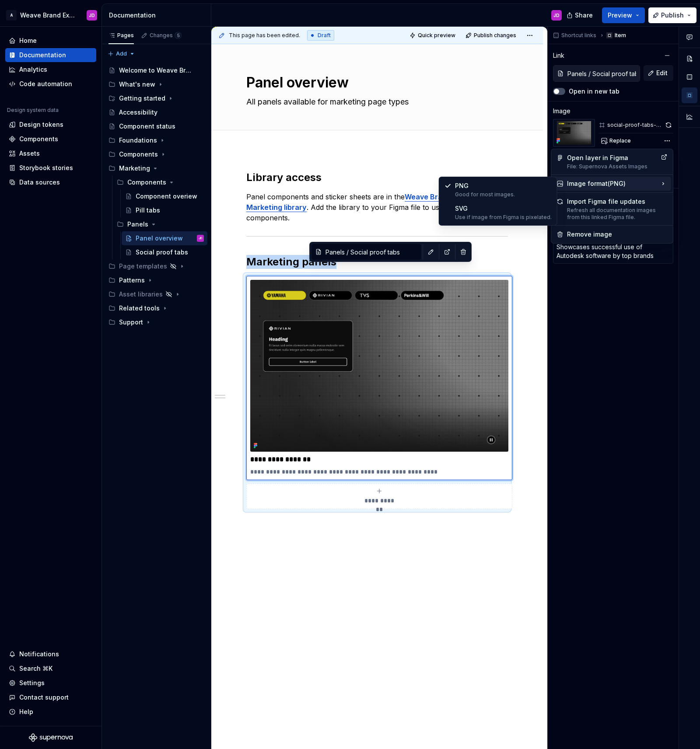 This screenshot has height=749, width=700. I want to click on div: Use if image from Figma is pixelated., so click(503, 217).